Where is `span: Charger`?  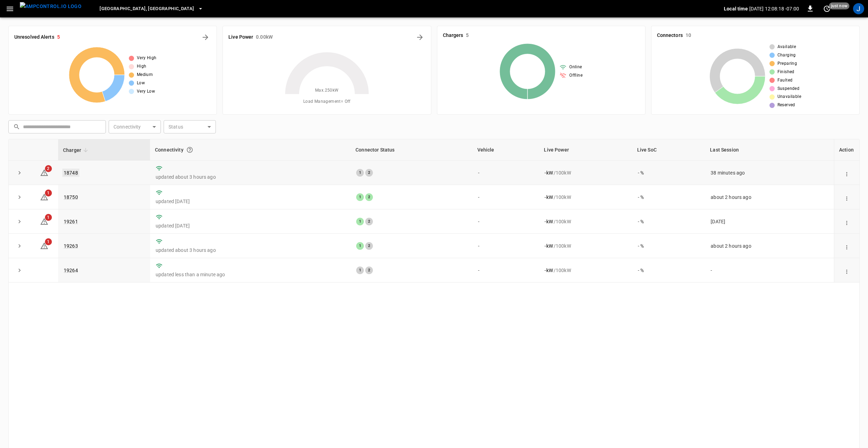 span: Charger is located at coordinates (77, 150).